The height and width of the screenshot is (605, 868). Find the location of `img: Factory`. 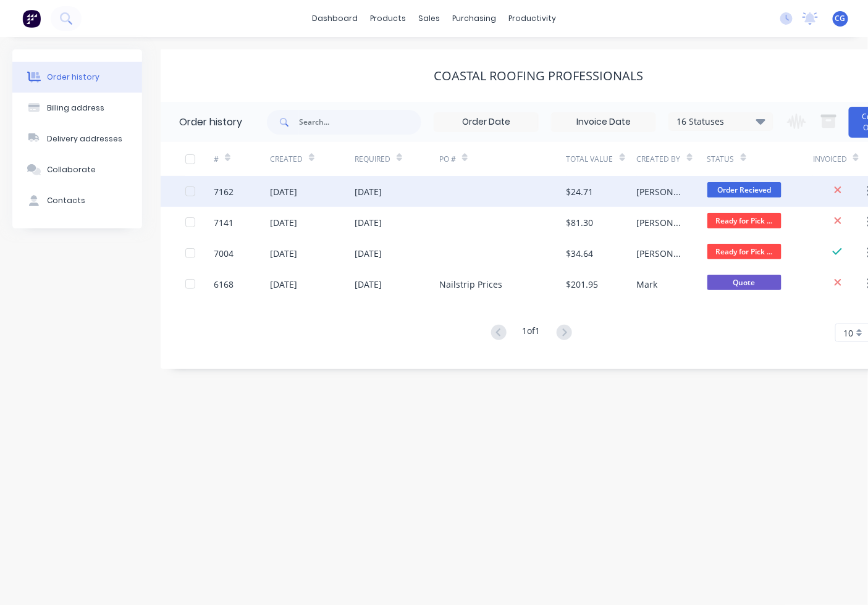

img: Factory is located at coordinates (32, 18).